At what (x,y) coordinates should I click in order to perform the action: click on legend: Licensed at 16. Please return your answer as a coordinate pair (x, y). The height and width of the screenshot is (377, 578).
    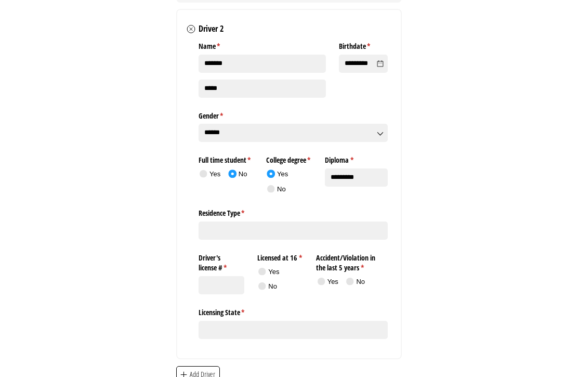
    Looking at the image, I should click on (280, 256).